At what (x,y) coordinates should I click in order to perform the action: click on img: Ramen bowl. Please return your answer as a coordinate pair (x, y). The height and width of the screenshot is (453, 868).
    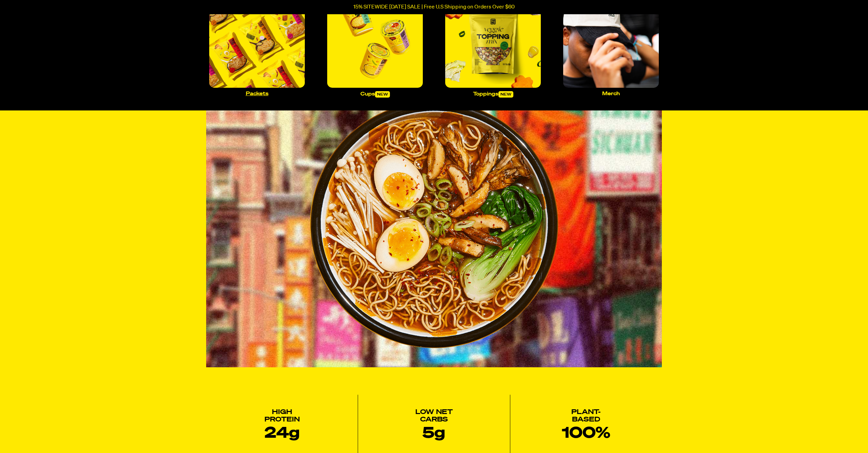
    Looking at the image, I should click on (434, 224).